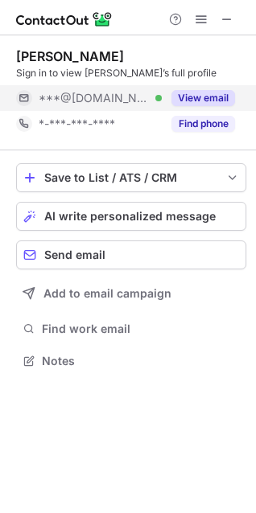 This screenshot has height=513, width=256. Describe the element at coordinates (107, 293) in the screenshot. I see `span: Add to email campaign` at that location.